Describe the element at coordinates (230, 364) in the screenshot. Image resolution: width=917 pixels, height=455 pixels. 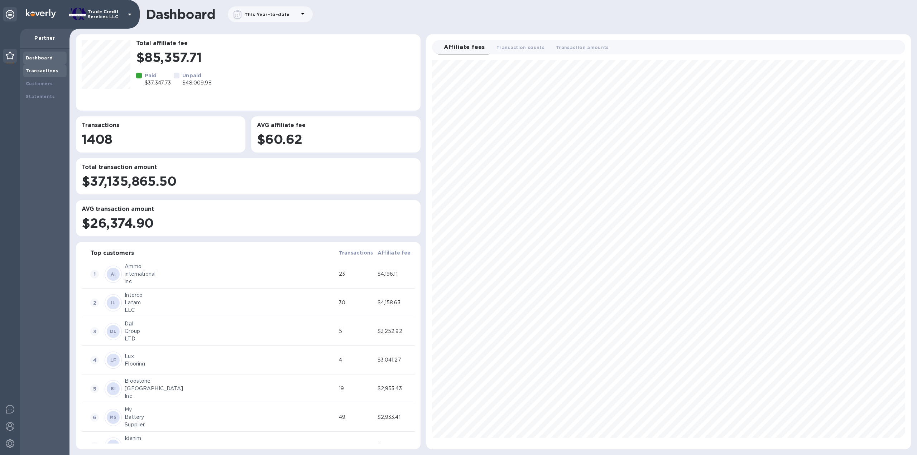
I see `div: Flooring` at that location.